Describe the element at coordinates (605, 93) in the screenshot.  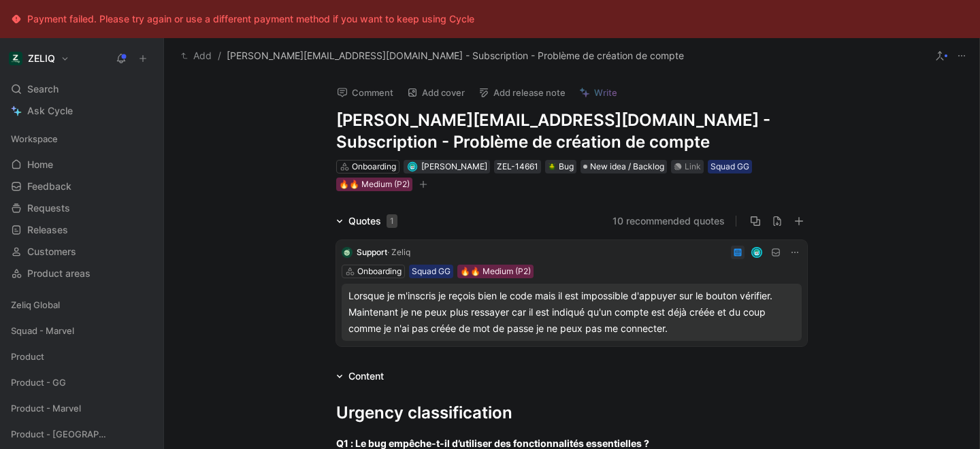
I see `span: Write` at that location.